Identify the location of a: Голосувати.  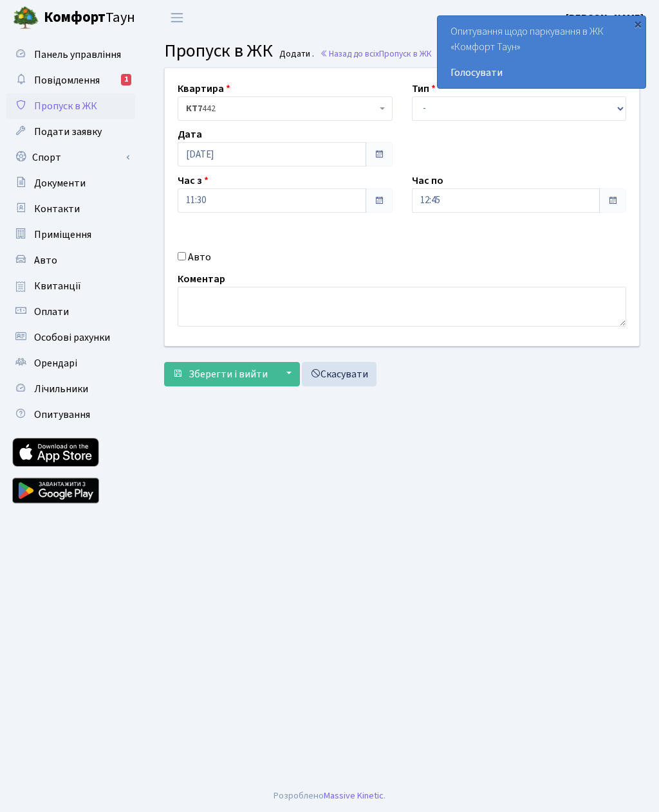
(541, 73).